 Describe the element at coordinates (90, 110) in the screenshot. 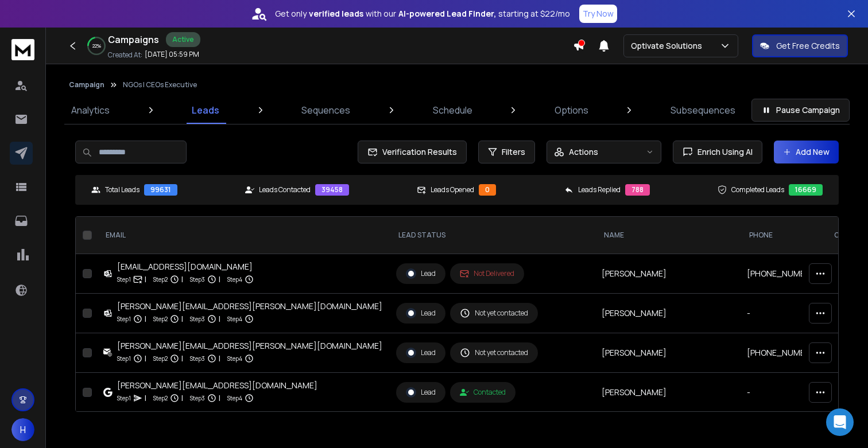

I see `a: Analytics` at that location.